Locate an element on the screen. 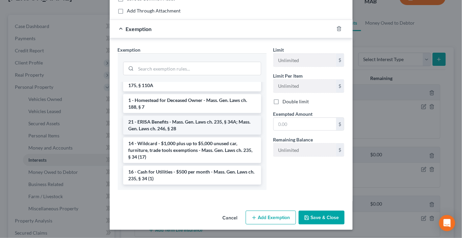  span: Limit is located at coordinates (279, 50).